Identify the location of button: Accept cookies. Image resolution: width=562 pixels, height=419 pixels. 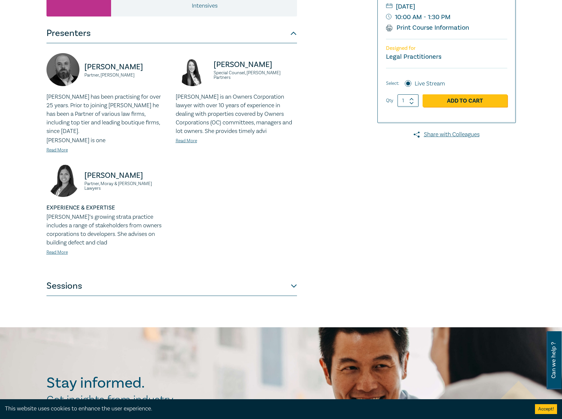
(546, 409).